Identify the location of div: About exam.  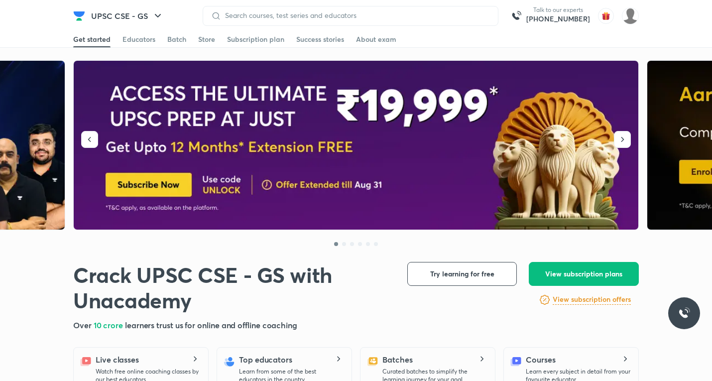
(376, 39).